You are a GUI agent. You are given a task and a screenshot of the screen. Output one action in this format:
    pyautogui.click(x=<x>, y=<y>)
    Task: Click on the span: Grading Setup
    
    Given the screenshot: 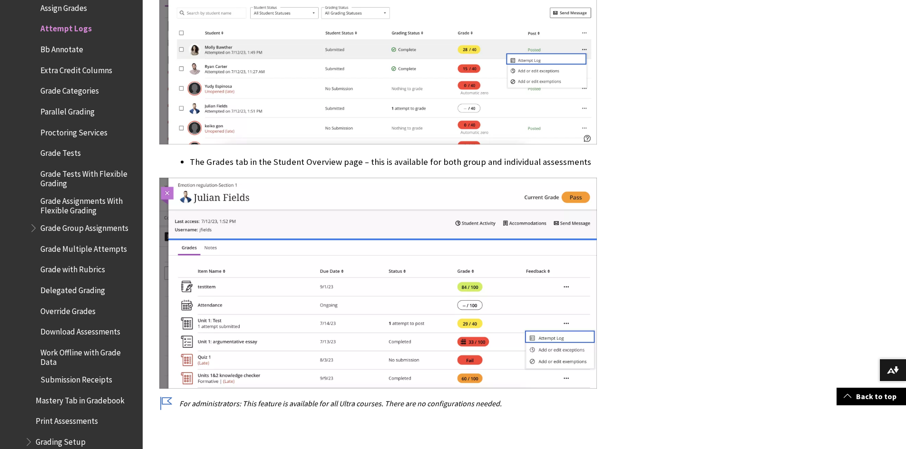 What is the action you would take?
    pyautogui.click(x=60, y=440)
    